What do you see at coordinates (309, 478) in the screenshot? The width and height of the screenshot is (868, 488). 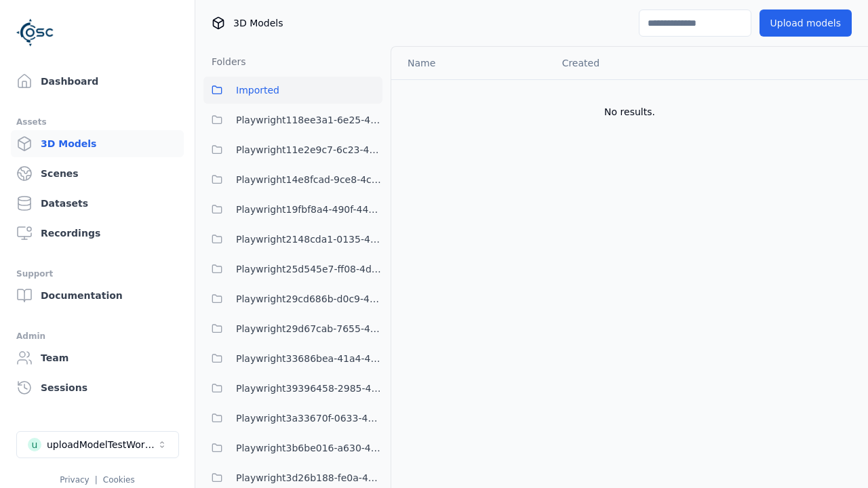 I see `span: Playwright3d26b188-fe0a-407b-a71b-8b3c7b583378` at bounding box center [309, 478].